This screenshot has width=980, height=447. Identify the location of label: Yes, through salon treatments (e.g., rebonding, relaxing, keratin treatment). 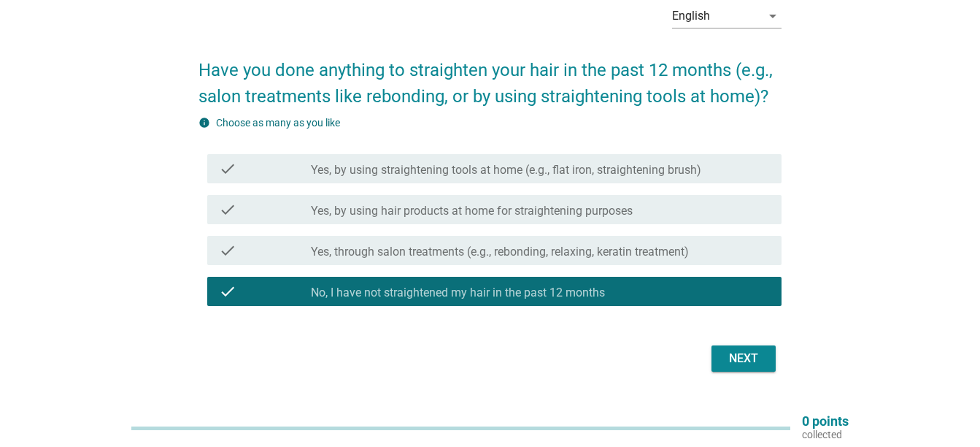
(499, 252).